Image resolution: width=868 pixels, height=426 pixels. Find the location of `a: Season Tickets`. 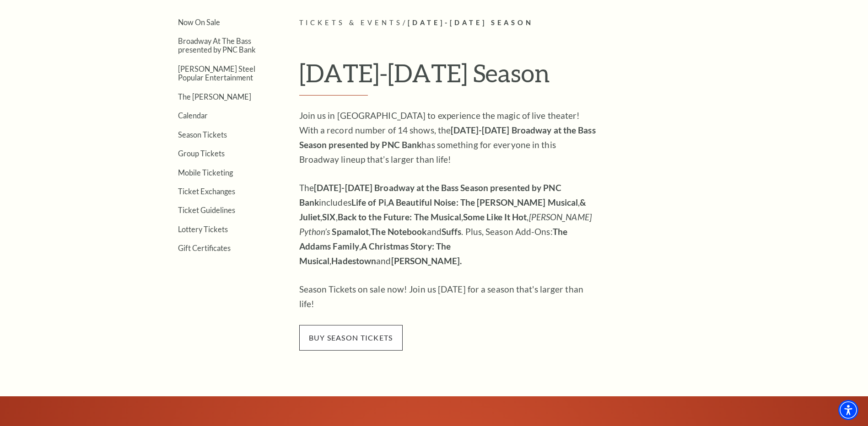

a: Season Tickets is located at coordinates (202, 134).